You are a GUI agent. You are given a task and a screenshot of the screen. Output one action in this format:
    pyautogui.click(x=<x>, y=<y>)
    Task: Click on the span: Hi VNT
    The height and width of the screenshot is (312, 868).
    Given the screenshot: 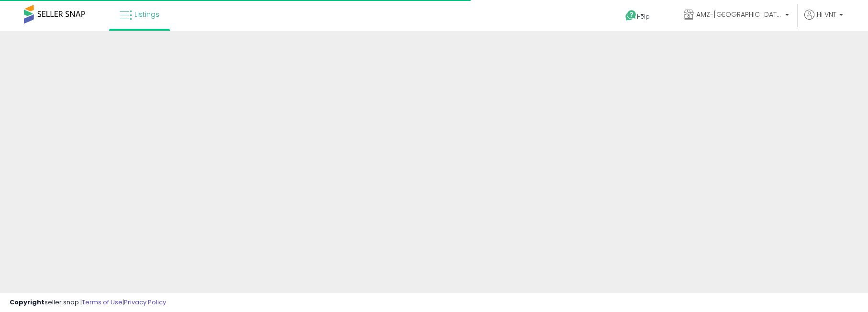 What is the action you would take?
    pyautogui.click(x=827, y=14)
    